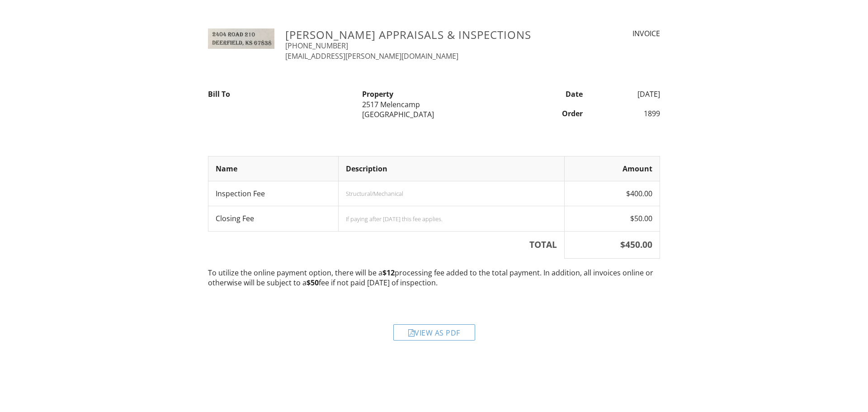  What do you see at coordinates (612, 168) in the screenshot?
I see `th: Amount` at bounding box center [612, 168].